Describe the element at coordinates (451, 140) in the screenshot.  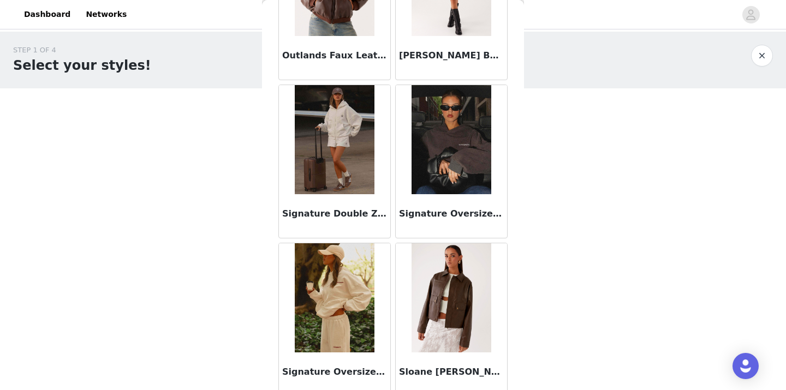
I see `img: Signature Oversized Hoodie - Charcoal` at that location.